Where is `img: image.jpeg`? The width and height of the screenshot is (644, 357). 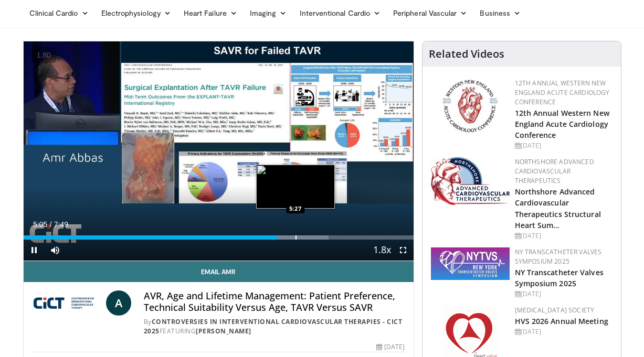
img: image.jpeg is located at coordinates (296, 186).